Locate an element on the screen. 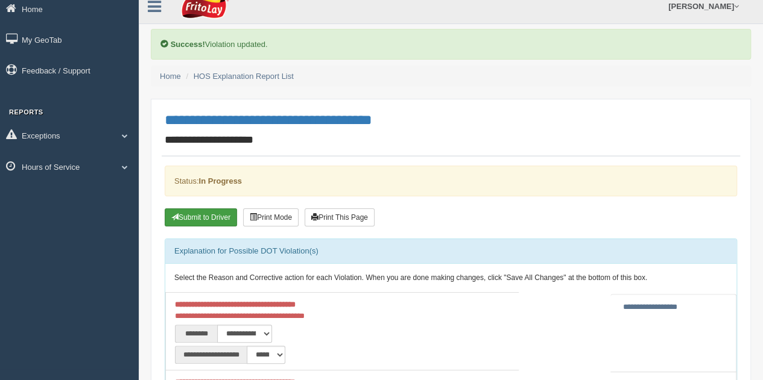 The image size is (763, 380). a: HOS Explanation Report List is located at coordinates (244, 76).